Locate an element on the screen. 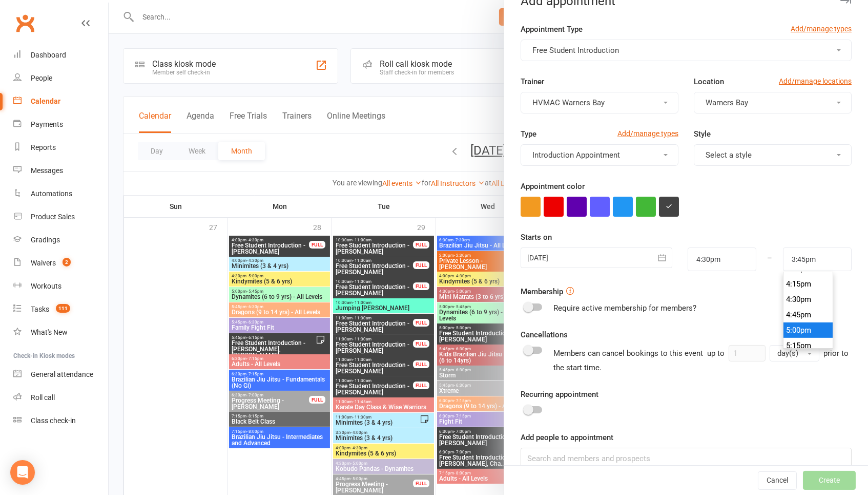  div: Open Intercom Messenger is located at coordinates (23, 472).